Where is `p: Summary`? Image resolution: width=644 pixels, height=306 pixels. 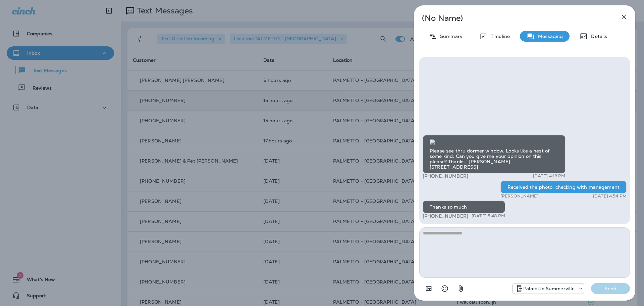
p: Summary is located at coordinates (449, 36).